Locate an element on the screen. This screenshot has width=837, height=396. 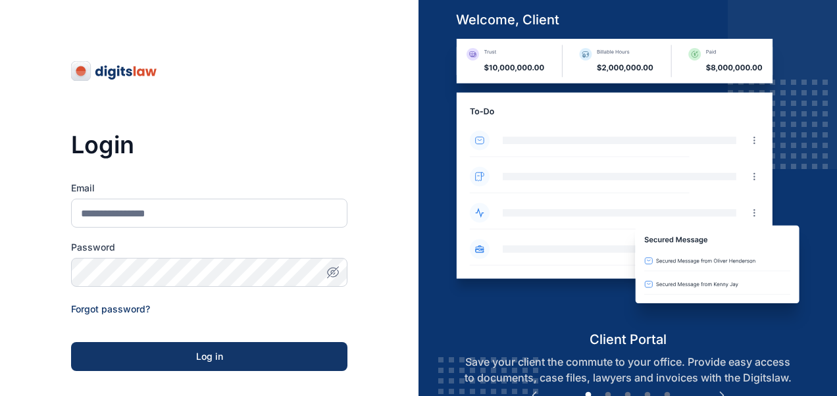
h3: Login is located at coordinates (209, 145).